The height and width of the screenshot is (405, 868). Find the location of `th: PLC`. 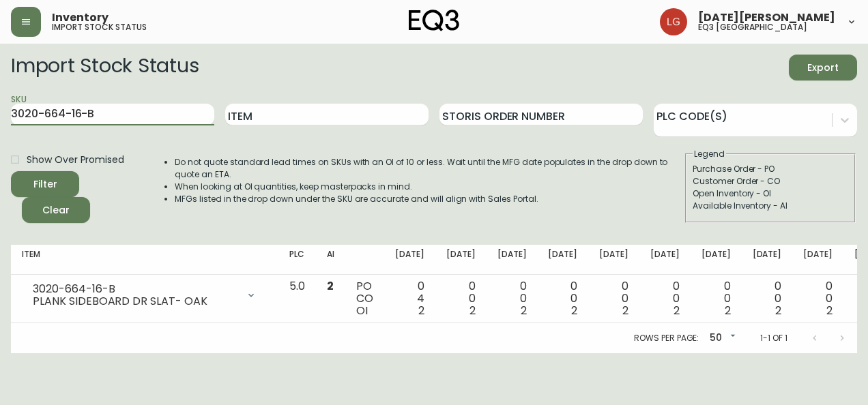

th: PLC is located at coordinates (297, 260).